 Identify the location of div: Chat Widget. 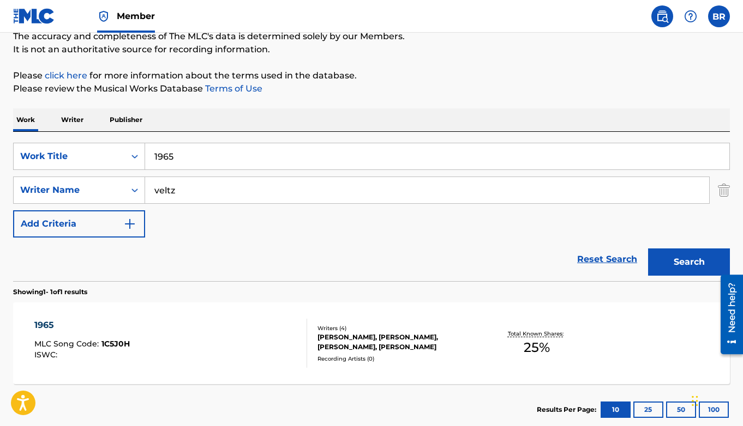
(715, 400).